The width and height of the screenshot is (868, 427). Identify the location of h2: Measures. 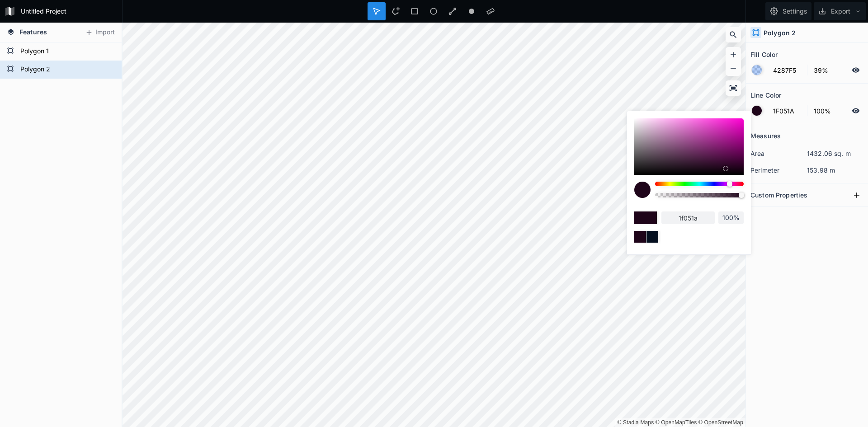
(766, 136).